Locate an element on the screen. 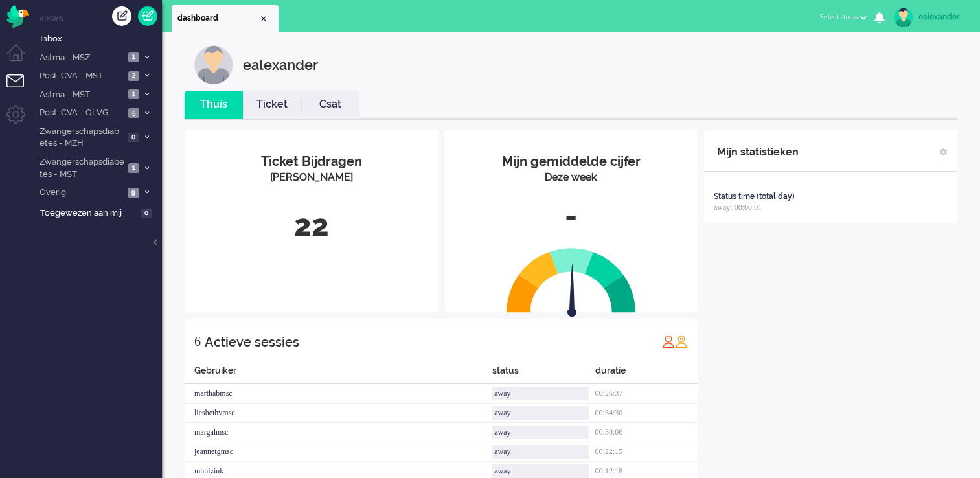  div: liesbethvmsc is located at coordinates (338, 413).